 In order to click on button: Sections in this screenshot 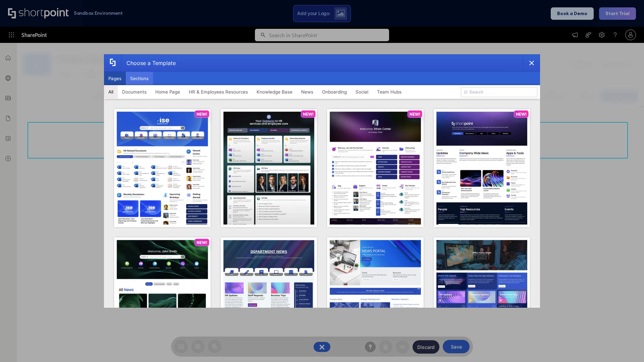, I will do `click(139, 78)`.